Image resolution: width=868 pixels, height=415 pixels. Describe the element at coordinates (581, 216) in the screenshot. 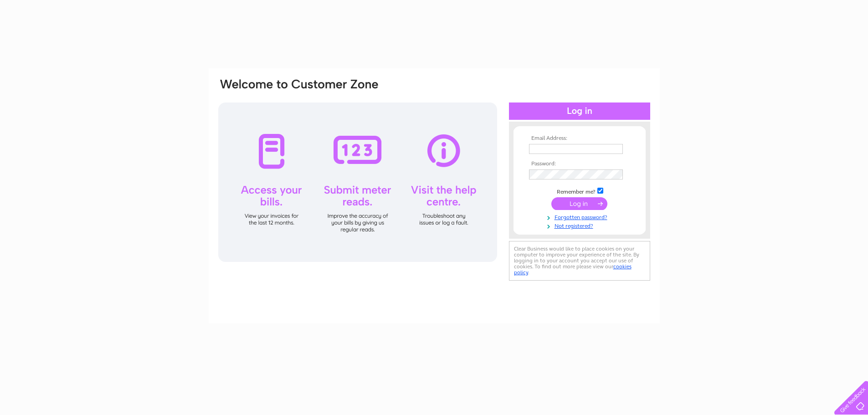

I see `a: Forgotten password?` at that location.